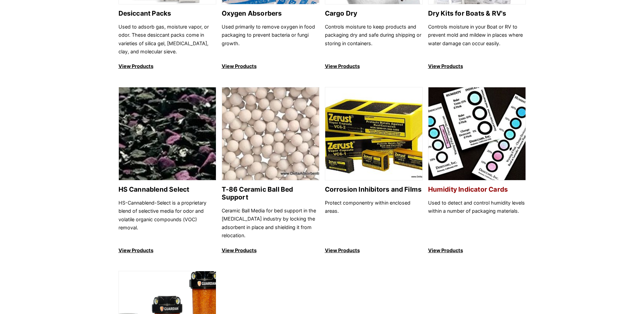  Describe the element at coordinates (167, 189) in the screenshot. I see `h2: HS Cannablend Select` at that location.